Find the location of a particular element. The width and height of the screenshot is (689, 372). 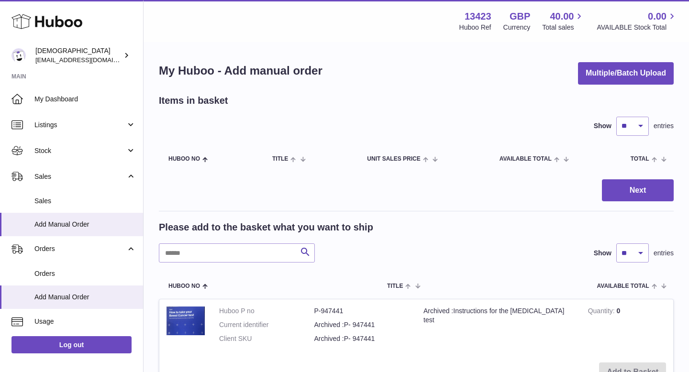

button: Next is located at coordinates (638, 191).